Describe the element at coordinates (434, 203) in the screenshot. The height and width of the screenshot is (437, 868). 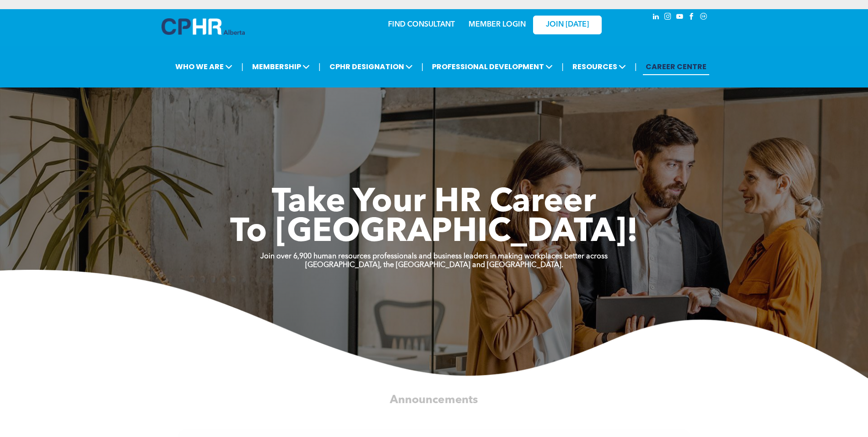
I see `span: Take Your HR Career` at that location.